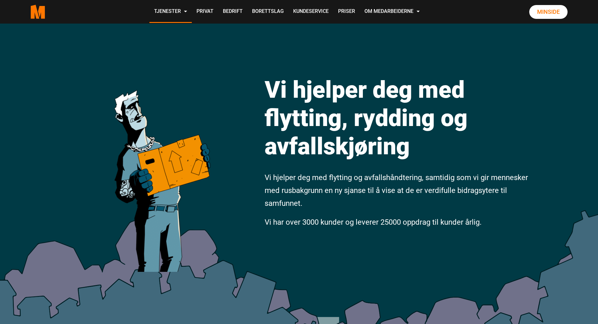 The width and height of the screenshot is (598, 324). Describe the element at coordinates (549, 12) in the screenshot. I see `a: Minside` at that location.